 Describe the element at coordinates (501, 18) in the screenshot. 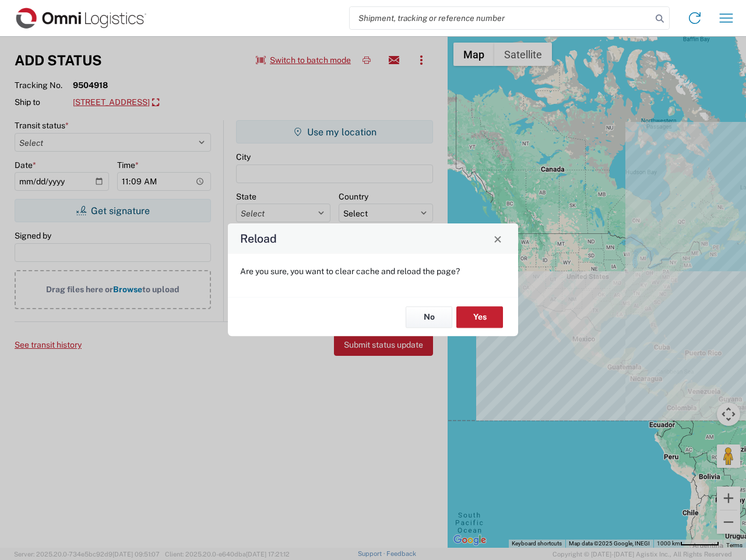

I see `input: Shipment, tracking or reference number` at that location.